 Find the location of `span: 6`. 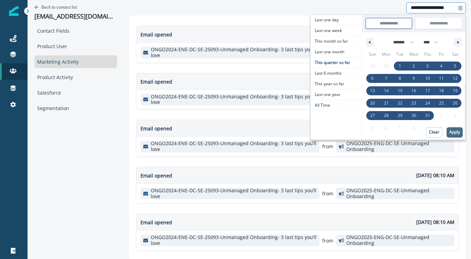

span: 6 is located at coordinates (372, 79).